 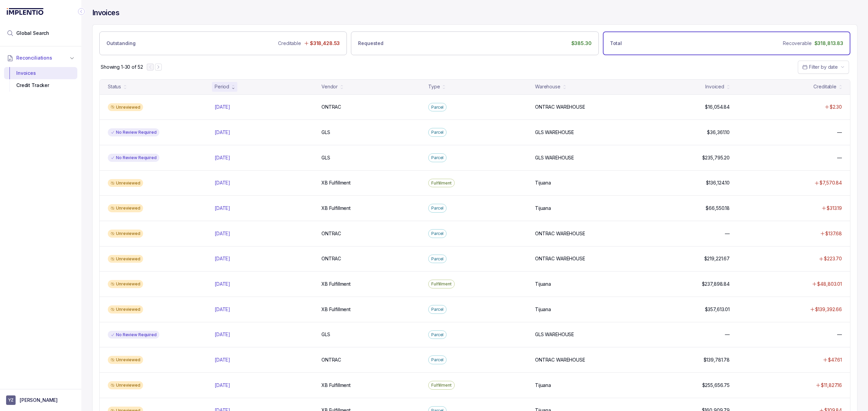 I want to click on p: Creditable, so click(x=290, y=44).